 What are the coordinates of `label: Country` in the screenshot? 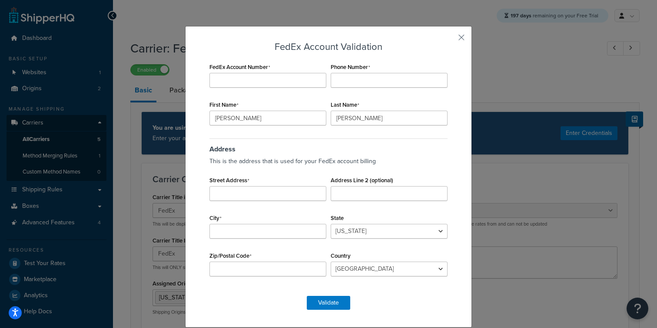 It's located at (341, 256).